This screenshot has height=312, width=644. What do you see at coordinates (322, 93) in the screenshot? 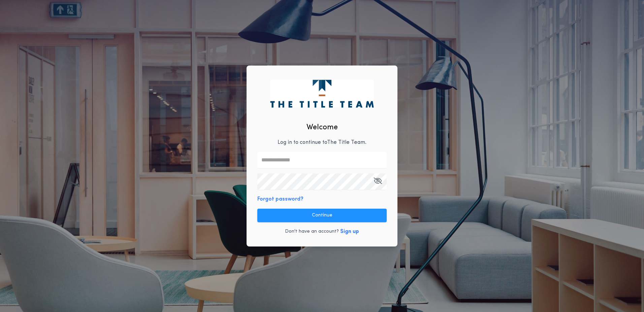
I see `img: logo` at bounding box center [322, 93].